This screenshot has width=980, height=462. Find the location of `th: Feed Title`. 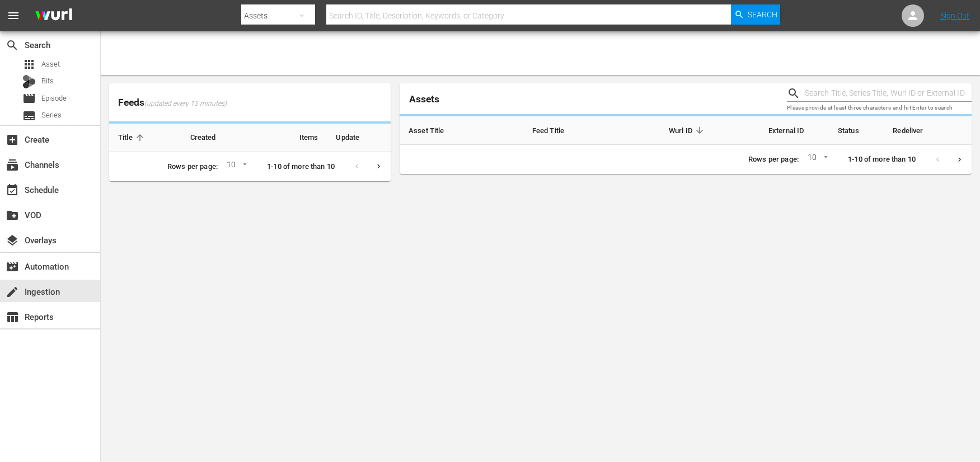

th: Feed Title is located at coordinates (569, 130).